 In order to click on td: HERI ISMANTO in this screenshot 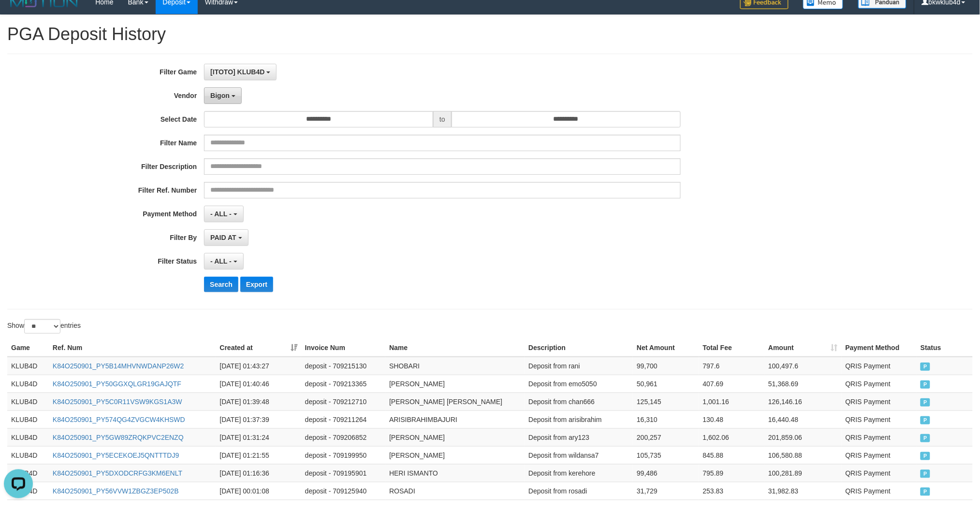, I will do `click(455, 473)`.